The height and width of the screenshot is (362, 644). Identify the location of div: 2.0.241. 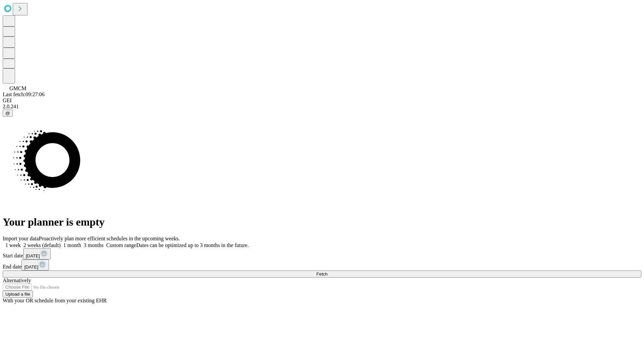
(322, 107).